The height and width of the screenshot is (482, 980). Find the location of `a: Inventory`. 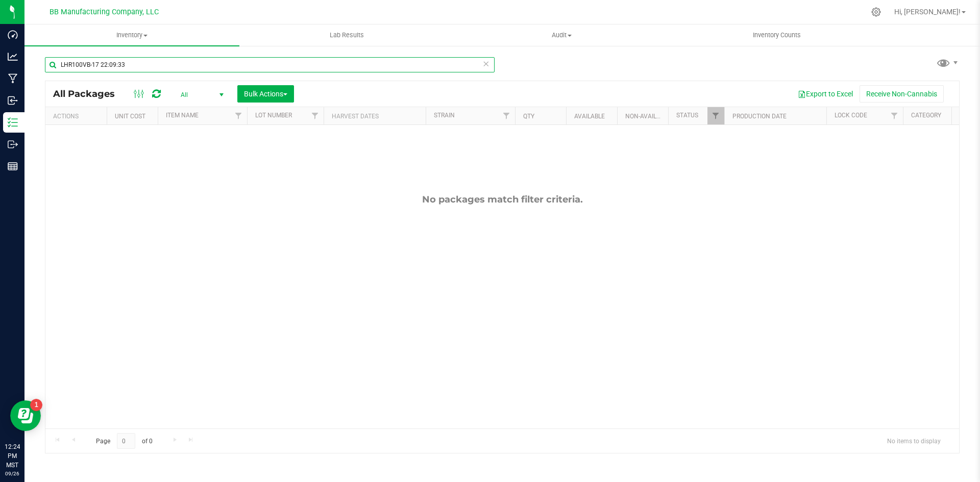

a: Inventory is located at coordinates (132, 36).